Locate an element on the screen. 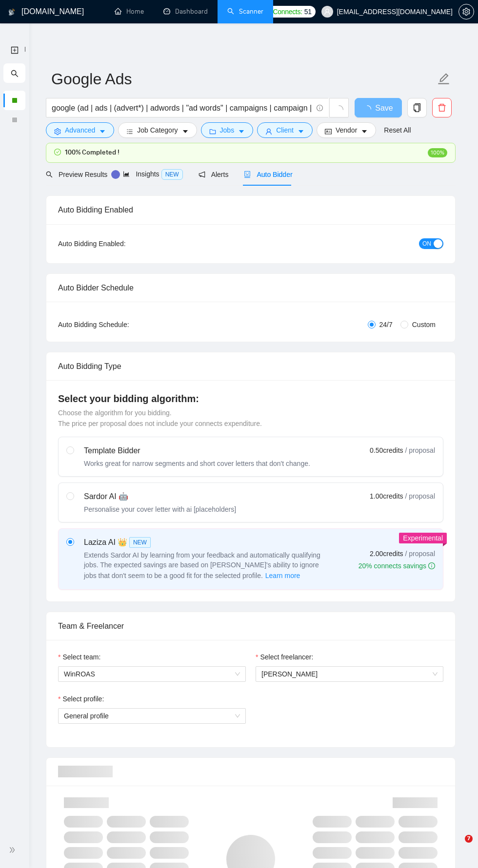  button: delete is located at coordinates (442, 108).